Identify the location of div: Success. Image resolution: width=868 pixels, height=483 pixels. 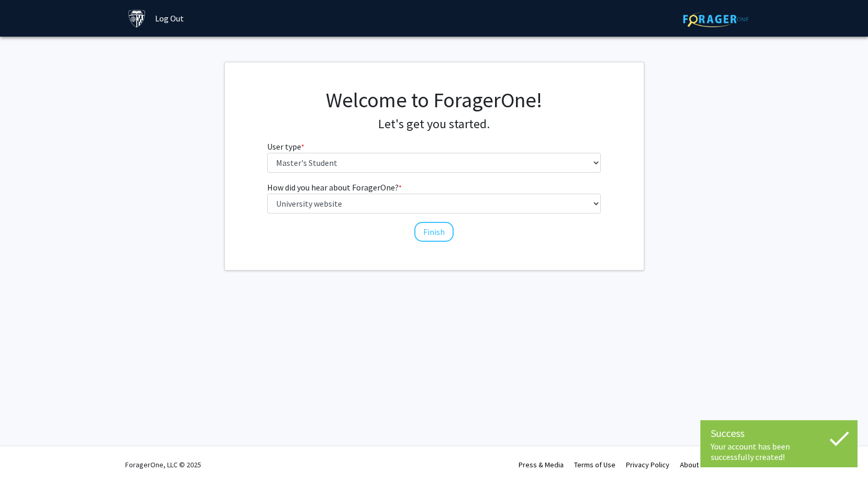
(779, 434).